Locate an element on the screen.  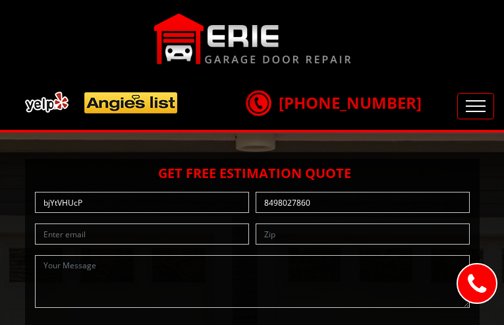
img: call.png is located at coordinates (258, 103).